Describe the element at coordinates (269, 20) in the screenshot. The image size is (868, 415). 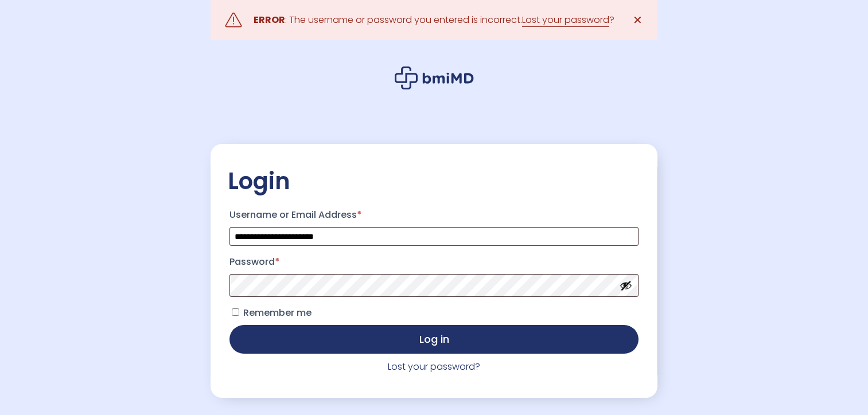
I see `strong: ERROR` at that location.